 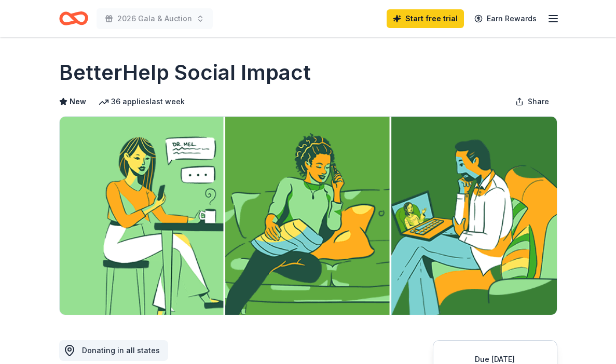 What do you see at coordinates (506, 19) in the screenshot?
I see `a: Earn Rewards` at bounding box center [506, 19].